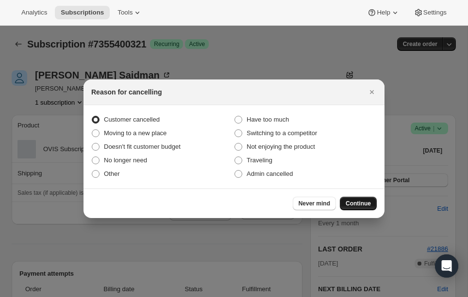 The width and height of the screenshot is (468, 297). What do you see at coordinates (435, 13) in the screenshot?
I see `span: Settings` at bounding box center [435, 13].